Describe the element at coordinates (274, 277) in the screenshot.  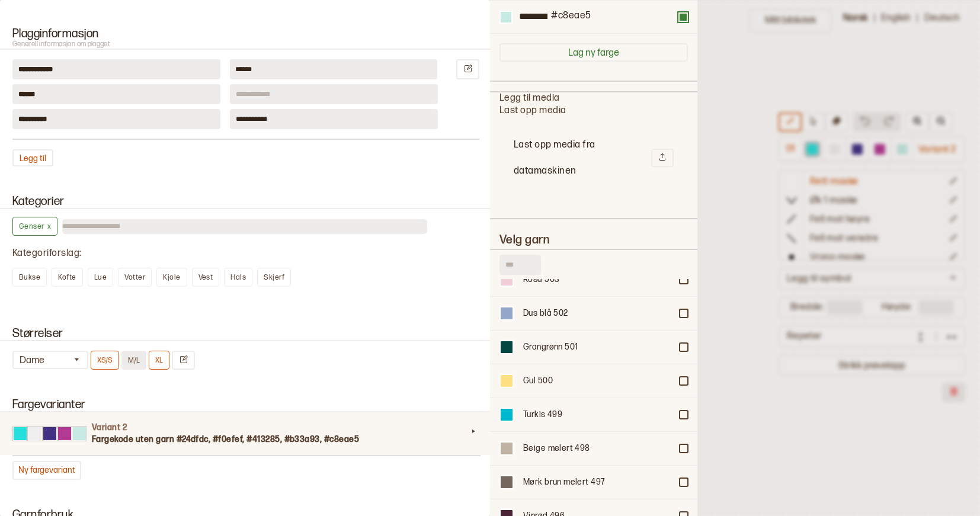
I see `span: Skjerf` at that location.